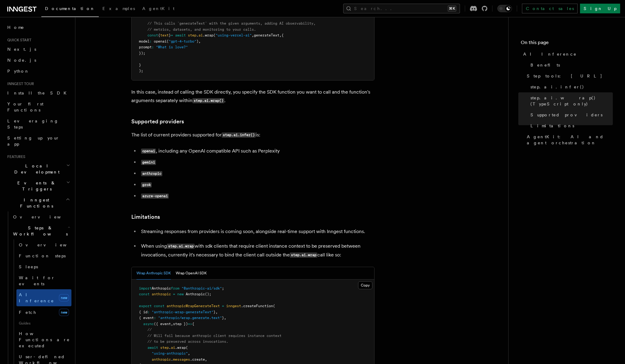 This screenshot has height=364, width=625. I want to click on code: step.ai.infer(), so click(238, 135).